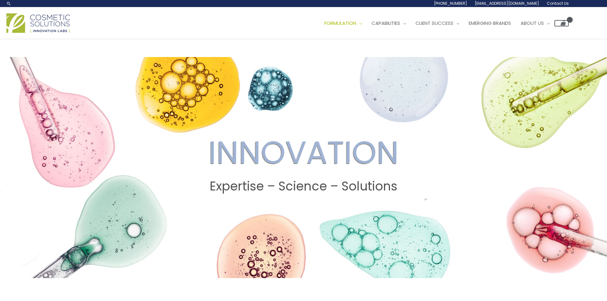 The width and height of the screenshot is (607, 301). Describe the element at coordinates (303, 186) in the screenshot. I see `h2: Expertise – Science – Solutions` at that location.